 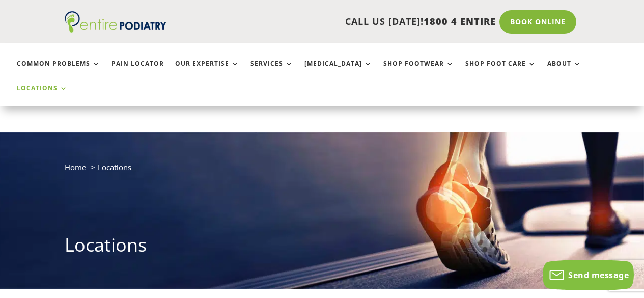 What do you see at coordinates (322, 247) in the screenshot?
I see `h1: Locations` at bounding box center [322, 247].